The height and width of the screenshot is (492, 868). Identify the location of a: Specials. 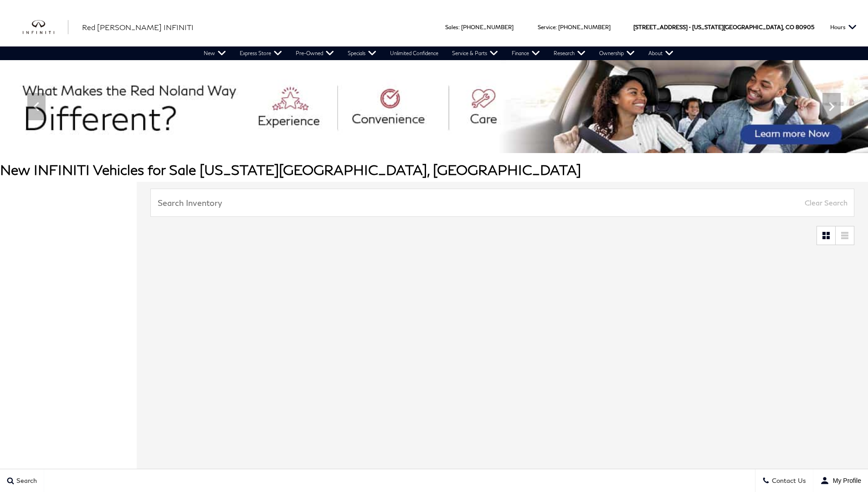
(362, 53).